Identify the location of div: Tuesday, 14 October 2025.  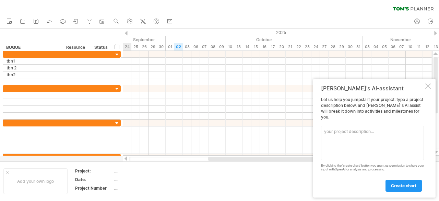
(247, 47).